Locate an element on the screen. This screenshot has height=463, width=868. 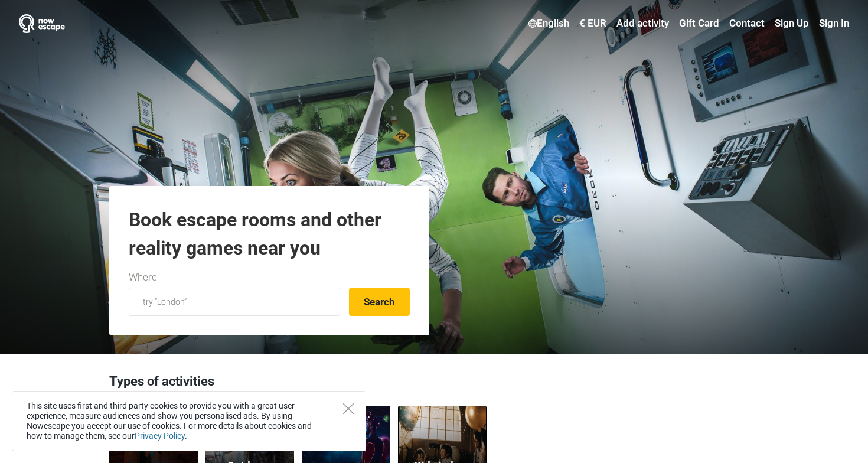
a: English is located at coordinates (549, 24).